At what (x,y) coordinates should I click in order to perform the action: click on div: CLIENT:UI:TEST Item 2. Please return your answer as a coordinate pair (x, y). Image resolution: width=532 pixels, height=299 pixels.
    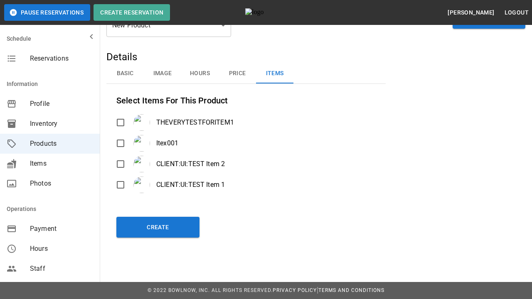
    Looking at the image, I should click on (177, 164).